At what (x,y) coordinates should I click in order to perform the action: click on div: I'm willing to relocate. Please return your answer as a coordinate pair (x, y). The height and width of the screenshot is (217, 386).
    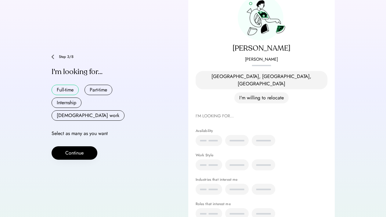
    Looking at the image, I should click on (261, 98).